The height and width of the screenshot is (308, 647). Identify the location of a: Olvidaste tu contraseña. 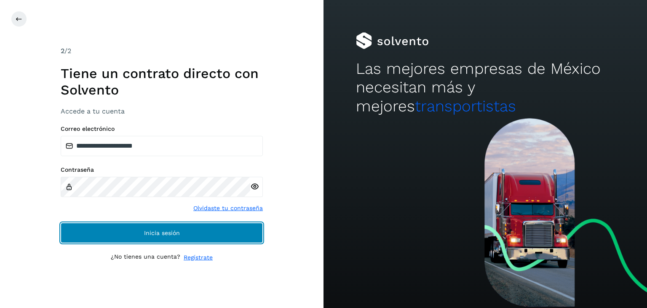
(228, 208).